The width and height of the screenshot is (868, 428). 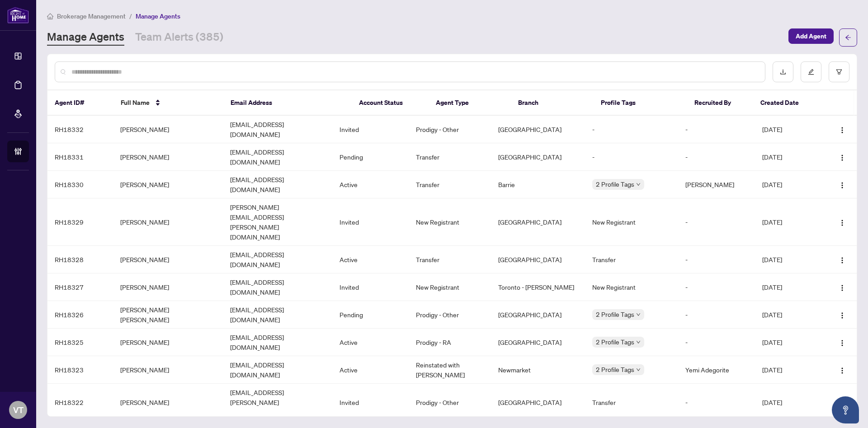 What do you see at coordinates (80, 129) in the screenshot?
I see `td: RH18332` at bounding box center [80, 129].